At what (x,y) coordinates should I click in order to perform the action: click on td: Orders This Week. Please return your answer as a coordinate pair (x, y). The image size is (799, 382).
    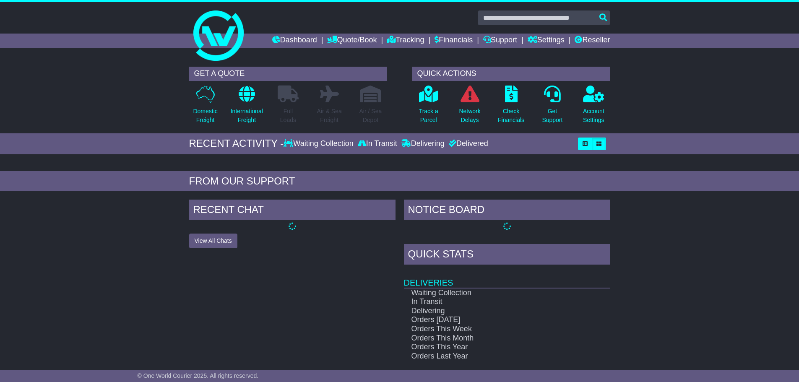
    Looking at the image, I should click on (492, 329).